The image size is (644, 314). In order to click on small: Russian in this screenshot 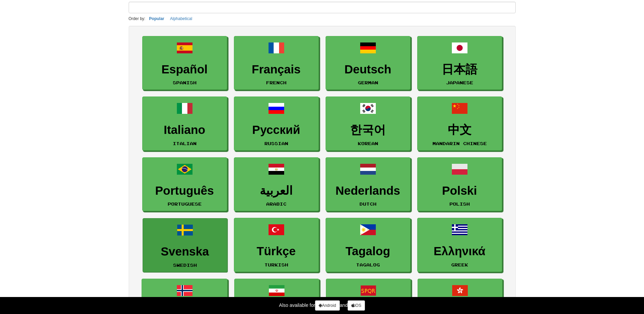, I will do `click(276, 144)`.